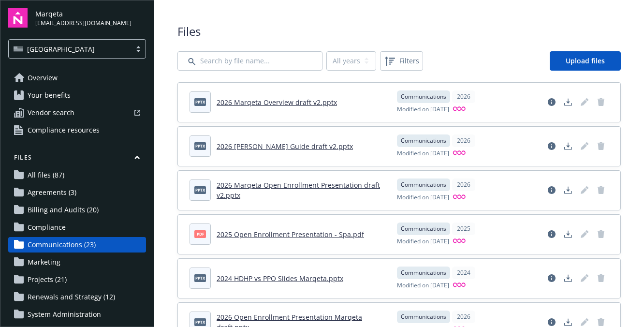 The image size is (644, 327). What do you see at coordinates (18, 18) in the screenshot?
I see `img: navigator-logo.svg` at bounding box center [18, 18].